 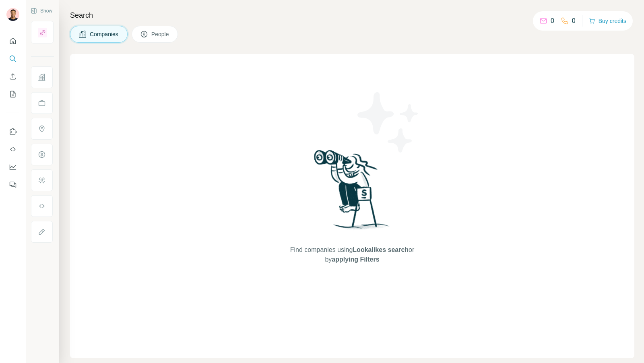 I want to click on button: My lists, so click(x=13, y=94).